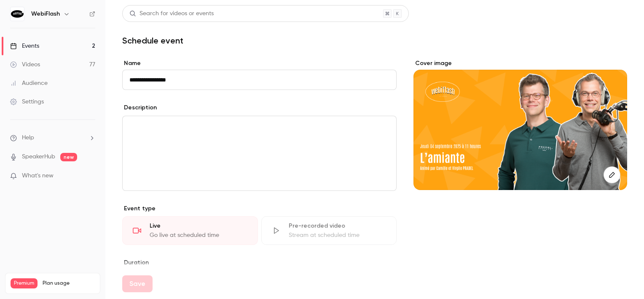 Image resolution: width=644 pixels, height=299 pixels. I want to click on label: Description, so click(140, 108).